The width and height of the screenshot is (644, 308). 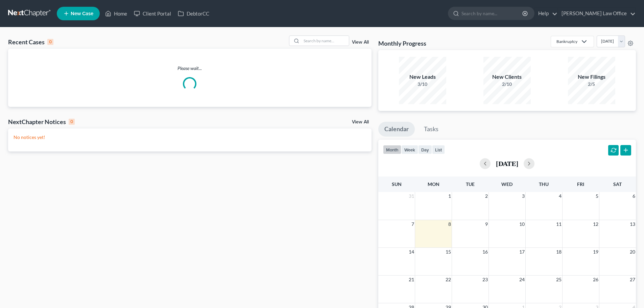 What do you see at coordinates (423, 84) in the screenshot?
I see `div: 3/10` at bounding box center [423, 84].